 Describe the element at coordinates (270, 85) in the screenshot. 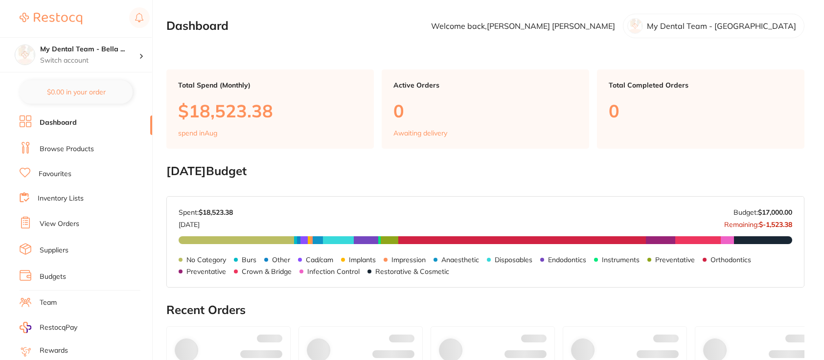

I see `p: Total Spend (Monthly)` at that location.